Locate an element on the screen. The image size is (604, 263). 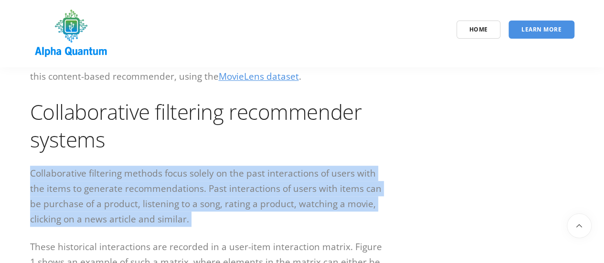
span: Home is located at coordinates (479, 29).